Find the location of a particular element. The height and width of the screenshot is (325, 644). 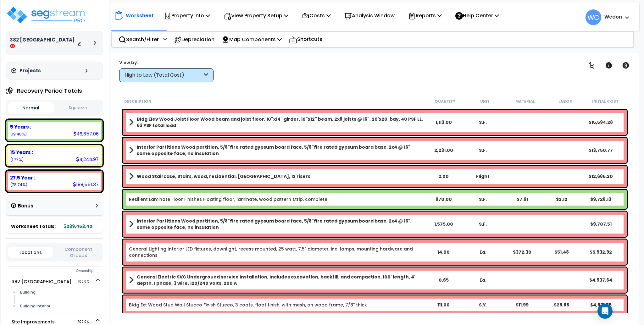

b: 27.5 Year : is located at coordinates (23, 178).